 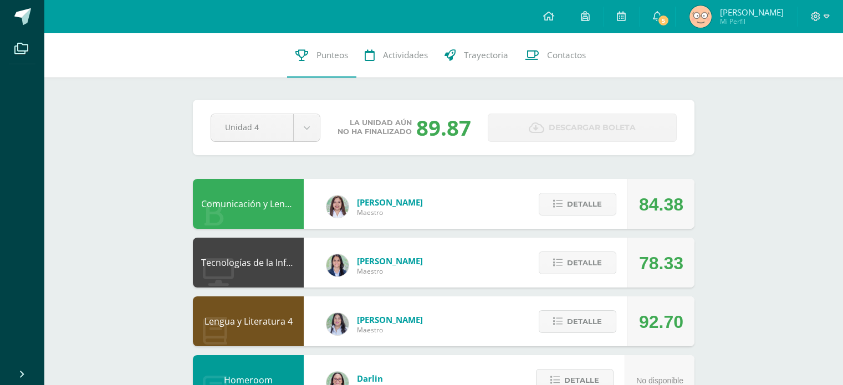 I want to click on img: df6a3bad71d85cf97c4a6d1acf904499.png, so click(x=338, y=324).